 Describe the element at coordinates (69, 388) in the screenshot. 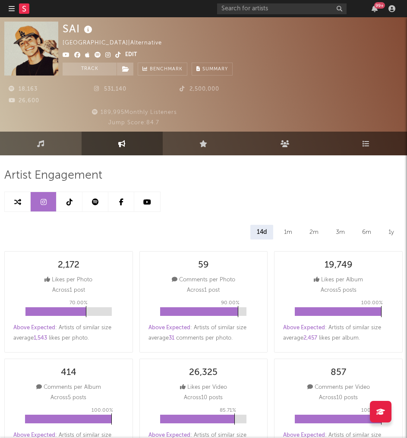

I see `div: Comments per Album` at that location.